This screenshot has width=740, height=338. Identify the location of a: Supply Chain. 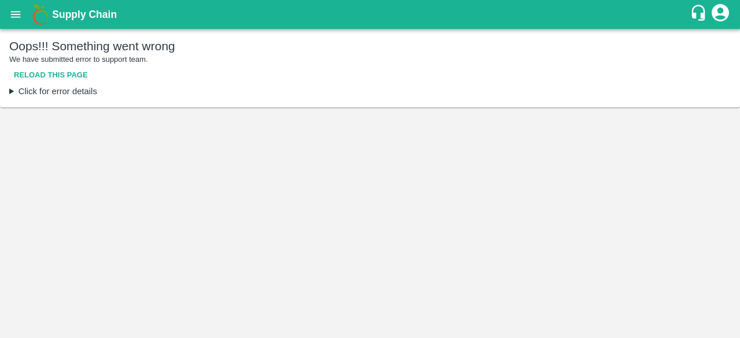
(370, 14).